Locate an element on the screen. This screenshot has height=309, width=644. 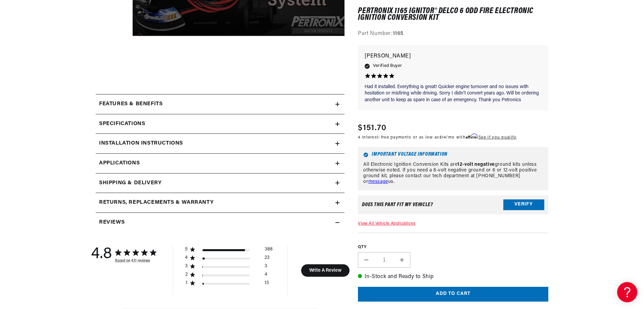
p: All Electronic Ignition Conversion Kits are ground kits unless otherwise noted. If you need a 6-v... is located at coordinates (453, 174).